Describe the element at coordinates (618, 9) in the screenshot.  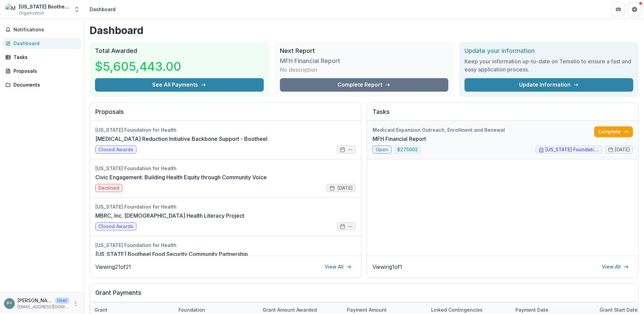
I see `button: Partners` at that location.